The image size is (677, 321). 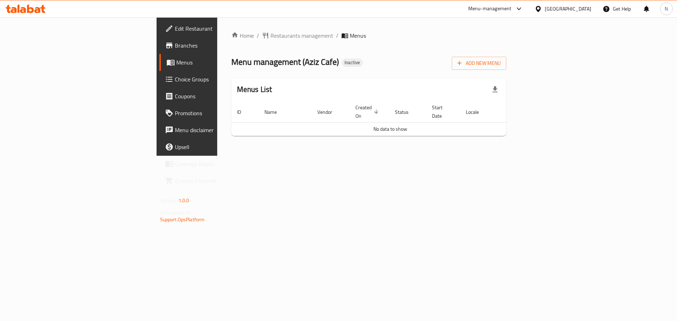 I want to click on nav: breadcrumb, so click(x=369, y=36).